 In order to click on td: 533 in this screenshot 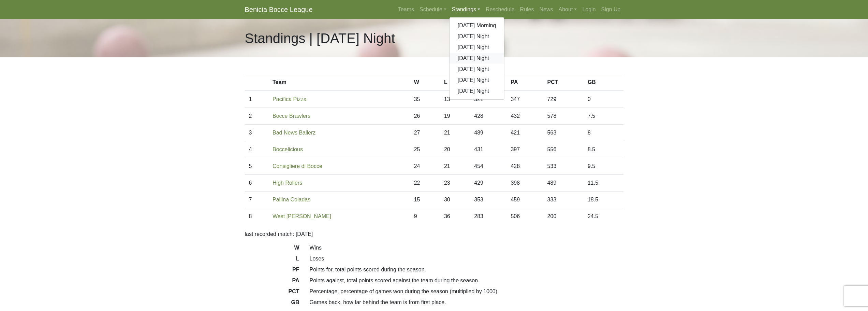, I will do `click(564, 166)`.